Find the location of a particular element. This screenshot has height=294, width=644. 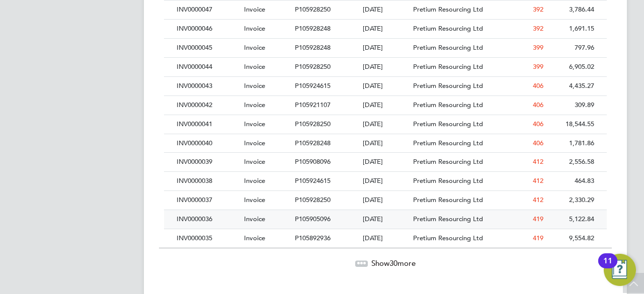

span: P105921107 is located at coordinates (313, 105).